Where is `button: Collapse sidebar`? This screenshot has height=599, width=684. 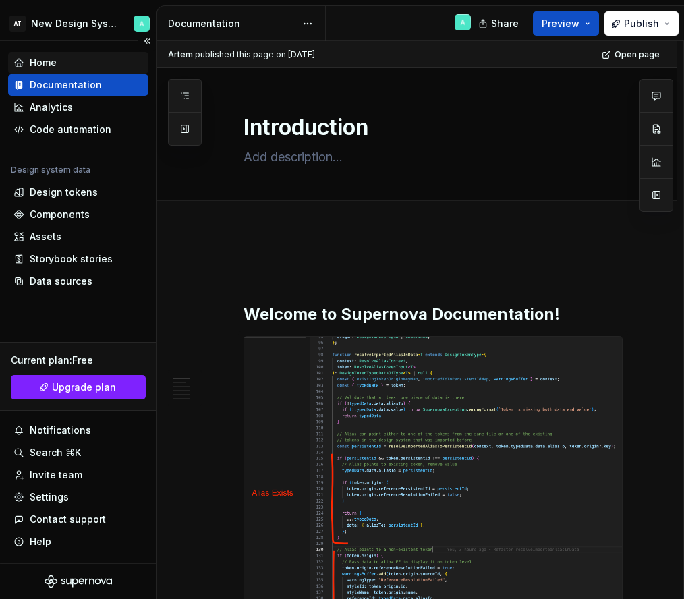 button: Collapse sidebar is located at coordinates (147, 41).